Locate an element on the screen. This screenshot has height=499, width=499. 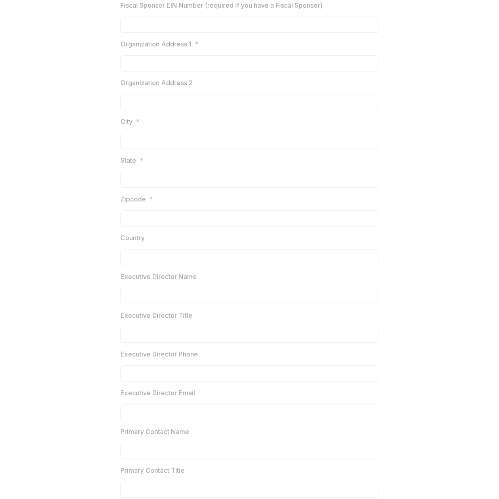
p: Primary Contact Title is located at coordinates (152, 470).